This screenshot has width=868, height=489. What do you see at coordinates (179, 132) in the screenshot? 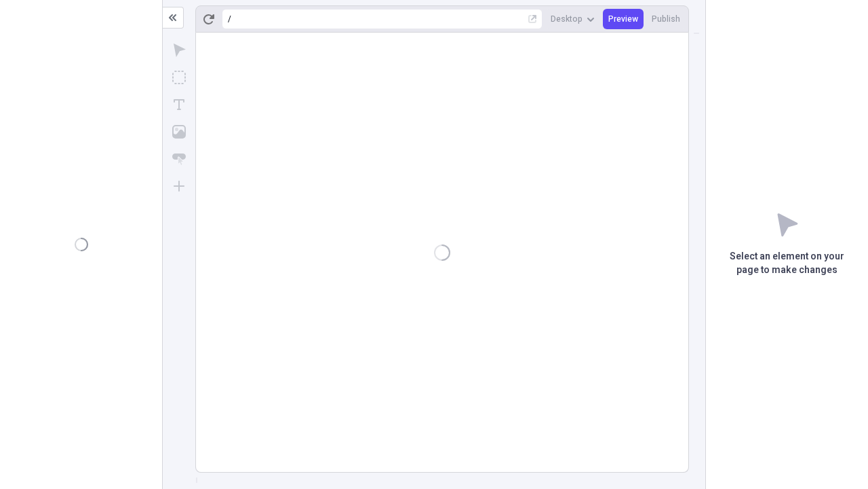
I see `button: Image` at bounding box center [179, 132].